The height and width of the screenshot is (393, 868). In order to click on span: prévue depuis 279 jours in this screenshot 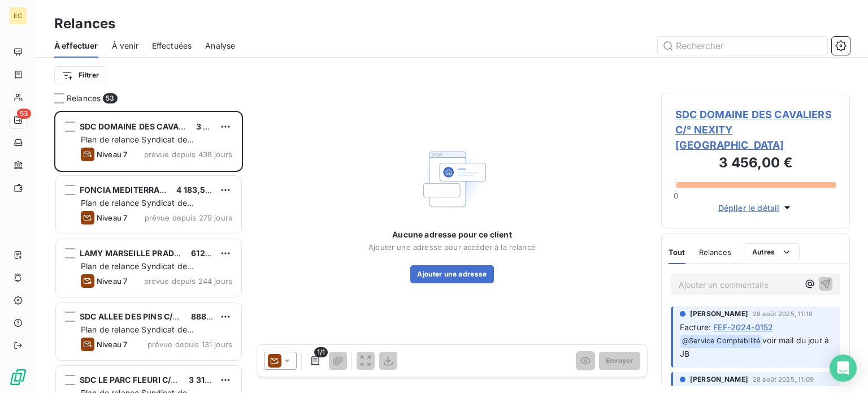, I will do `click(188, 217)`.